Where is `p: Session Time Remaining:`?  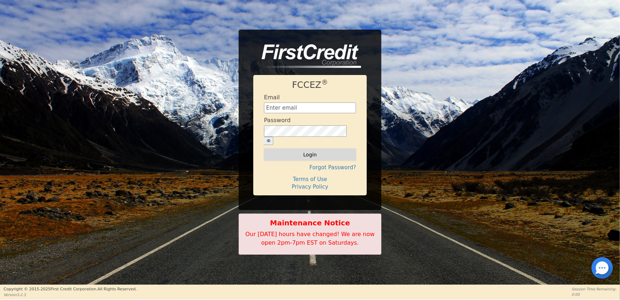
p: Session Time Remaining: is located at coordinates (594, 289).